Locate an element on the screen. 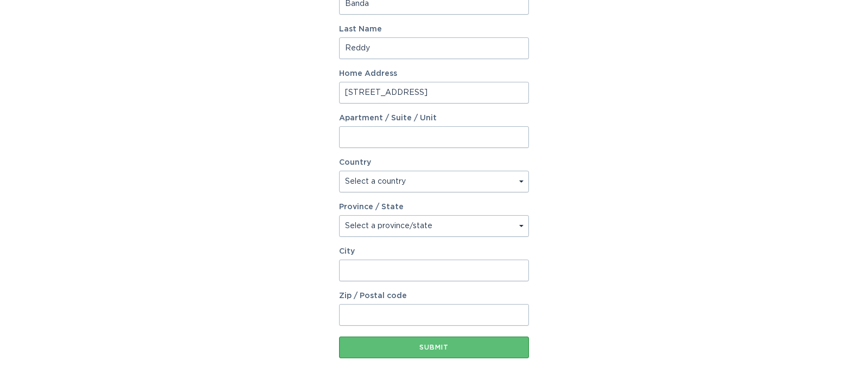  label: Province / State is located at coordinates (371, 207).